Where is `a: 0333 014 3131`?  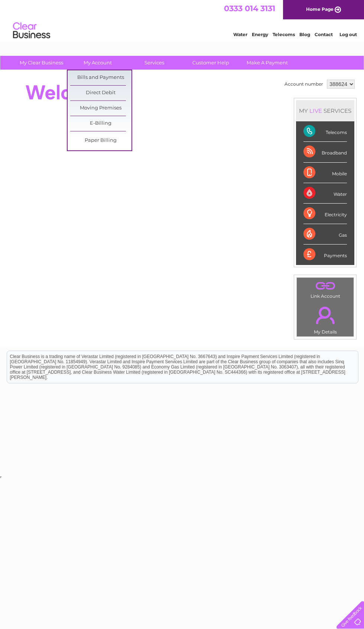 a: 0333 014 3131 is located at coordinates (250, 8).